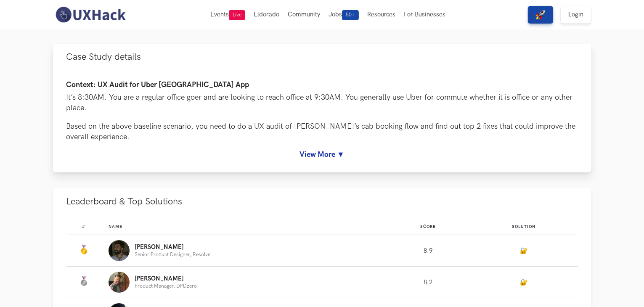  I want to click on p: It’s 8:30AM. You are a regular office goer and are looking to reach office at 9:30AM. You general..., so click(322, 103).